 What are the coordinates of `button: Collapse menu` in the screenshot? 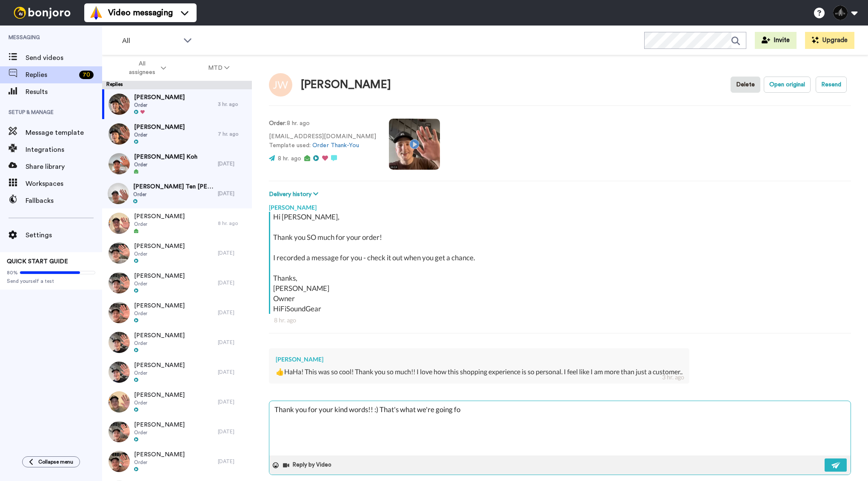 It's located at (51, 462).